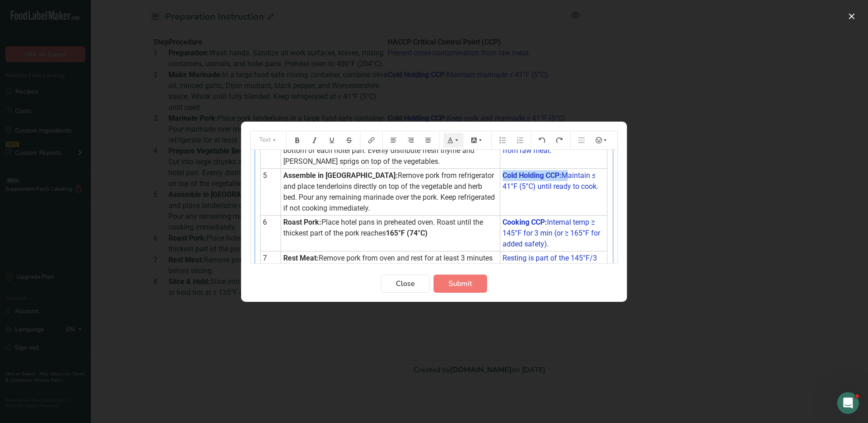  What do you see at coordinates (390, 191) in the screenshot?
I see `span: Remove pork from refrigerator and place tenderloins directly on top of the vegetable and herb bed...` at bounding box center [390, 191].